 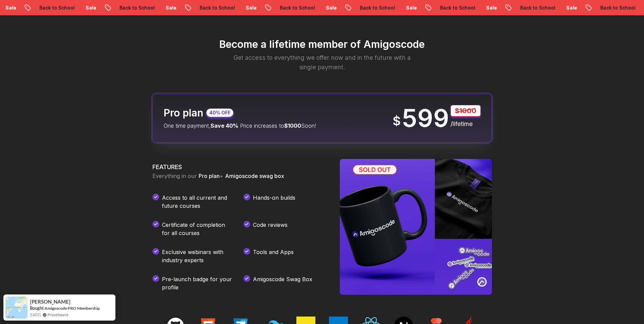 What do you see at coordinates (17, 307) in the screenshot?
I see `img: provesource social proof notification image` at bounding box center [17, 307].